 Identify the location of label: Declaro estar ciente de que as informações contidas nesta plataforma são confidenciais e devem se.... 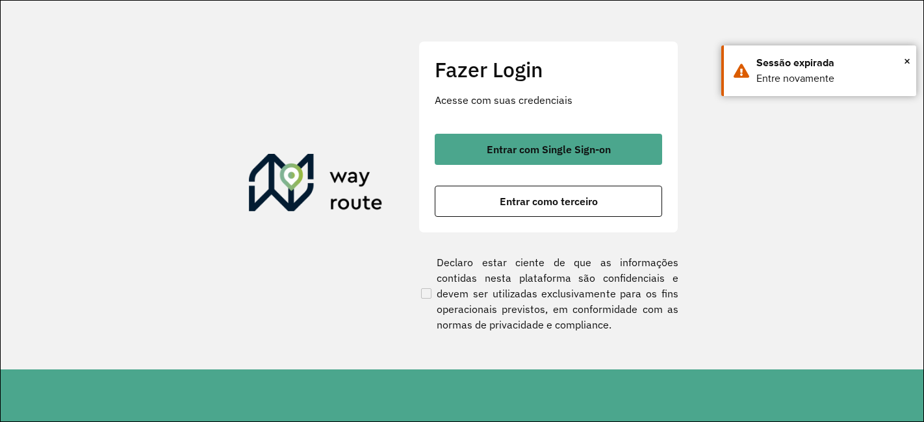
(549, 294).